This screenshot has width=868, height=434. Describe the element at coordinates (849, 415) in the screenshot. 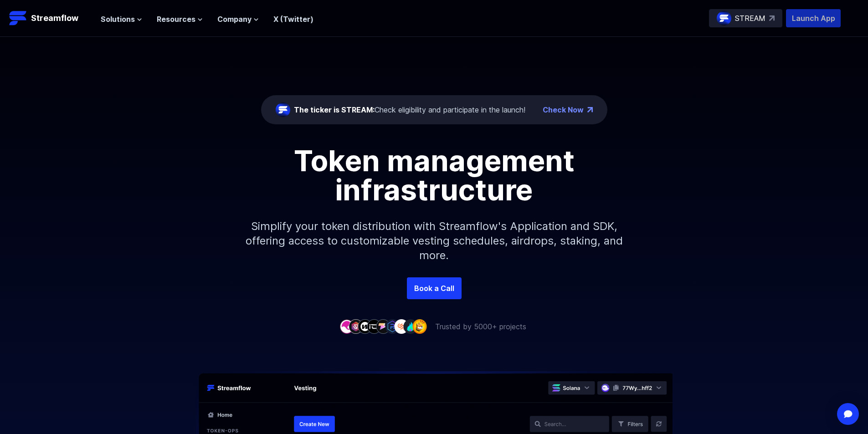

I see `div: Open Intercom Messenger` at that location.